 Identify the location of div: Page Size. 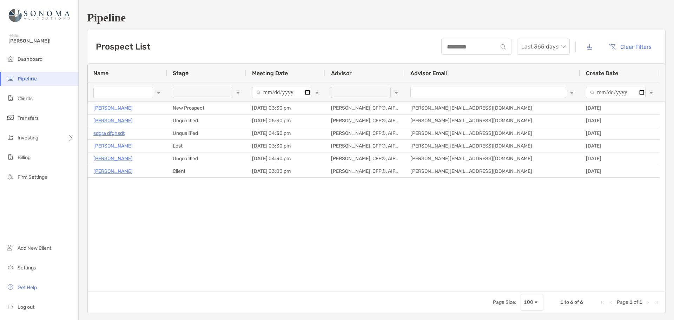
(532, 302).